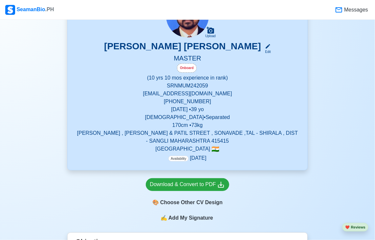 Image resolution: width=375 pixels, height=240 pixels. Describe the element at coordinates (267, 52) in the screenshot. I see `div: Edit` at that location.